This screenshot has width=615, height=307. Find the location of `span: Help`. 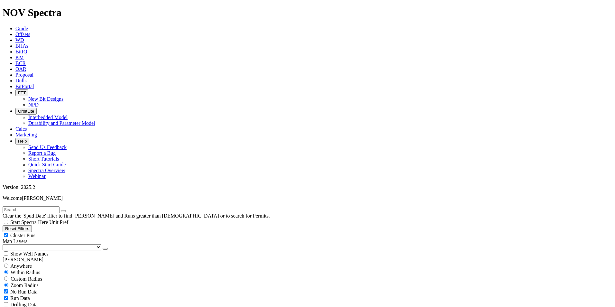

span: Help is located at coordinates (22, 141).